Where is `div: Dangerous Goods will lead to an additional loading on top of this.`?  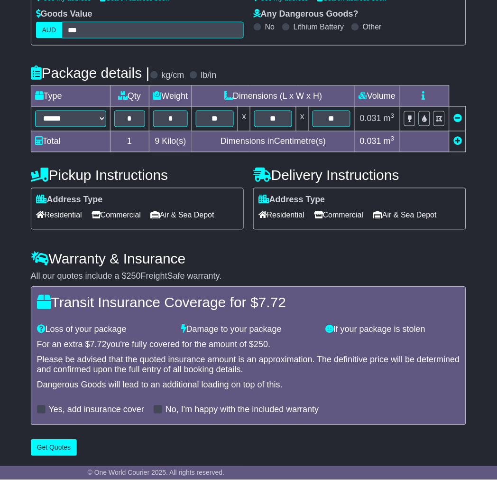 div: Dangerous Goods will lead to an additional loading on top of this. is located at coordinates (249, 385).